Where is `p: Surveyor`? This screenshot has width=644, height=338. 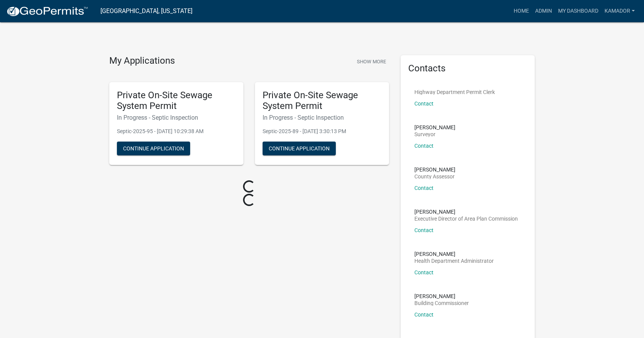 p: Surveyor is located at coordinates (435, 134).